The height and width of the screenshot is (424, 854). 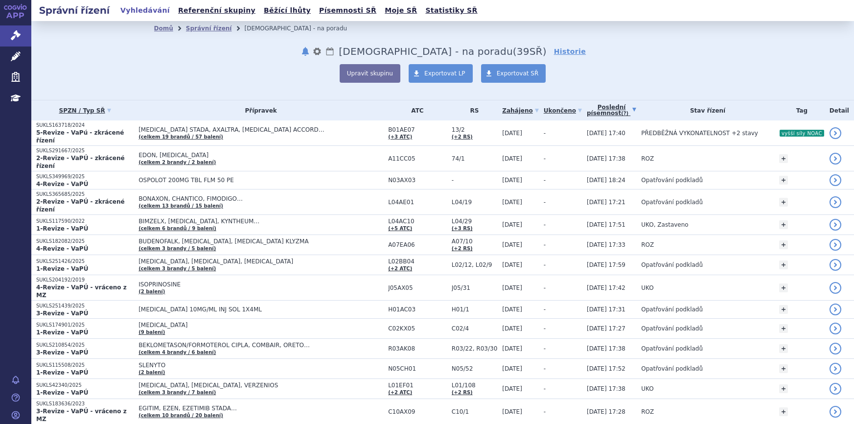 I want to click on span: L02BB04, so click(x=418, y=261).